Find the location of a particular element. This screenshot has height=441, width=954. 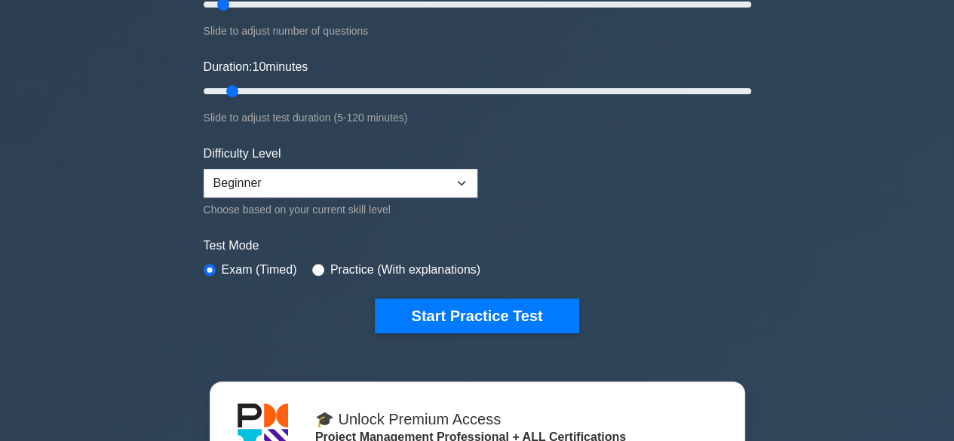

label: Exam (Timed) is located at coordinates (260, 270).